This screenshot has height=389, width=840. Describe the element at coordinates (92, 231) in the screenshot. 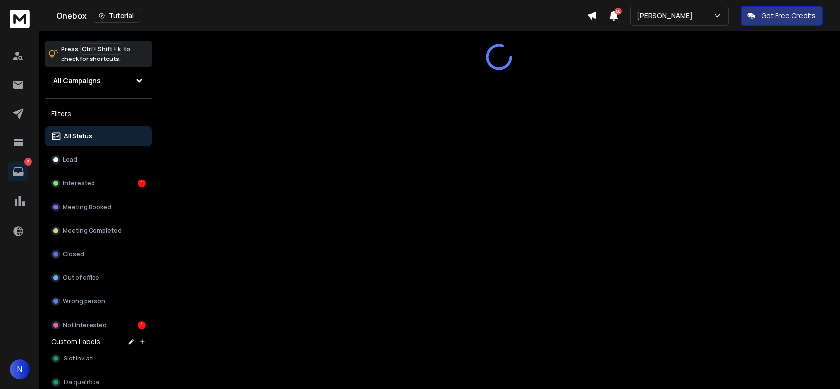

I see `p: Meeting Completed` at that location.